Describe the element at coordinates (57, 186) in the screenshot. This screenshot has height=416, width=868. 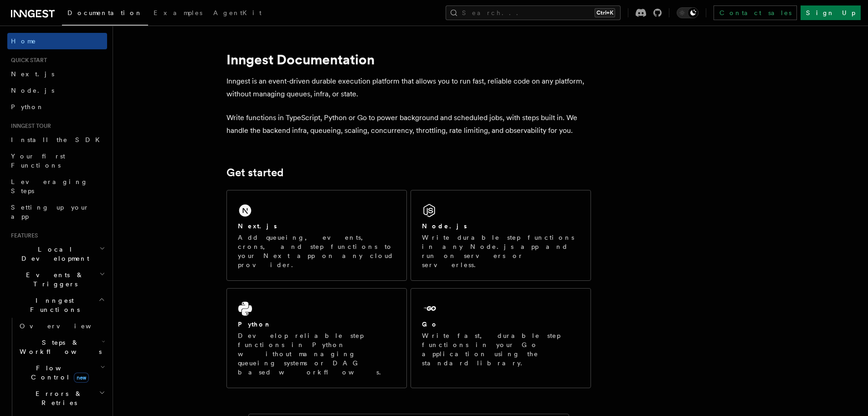
I see `a: Leveraging Steps` at that location.